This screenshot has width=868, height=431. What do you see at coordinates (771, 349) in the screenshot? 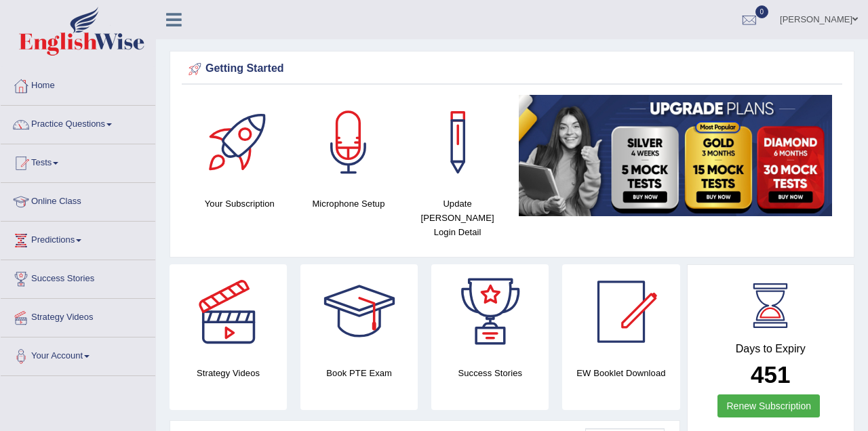
I see `h4: Days to Expiry` at bounding box center [771, 349].